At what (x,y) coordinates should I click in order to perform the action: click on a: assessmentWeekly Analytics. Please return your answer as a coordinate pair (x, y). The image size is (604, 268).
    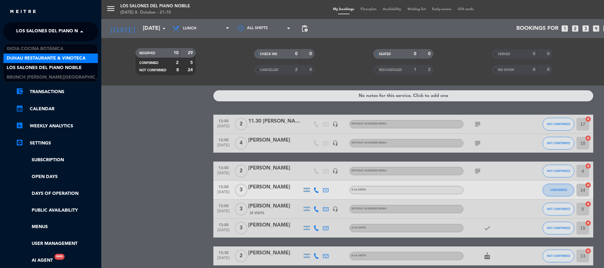
    Looking at the image, I should click on (57, 126).